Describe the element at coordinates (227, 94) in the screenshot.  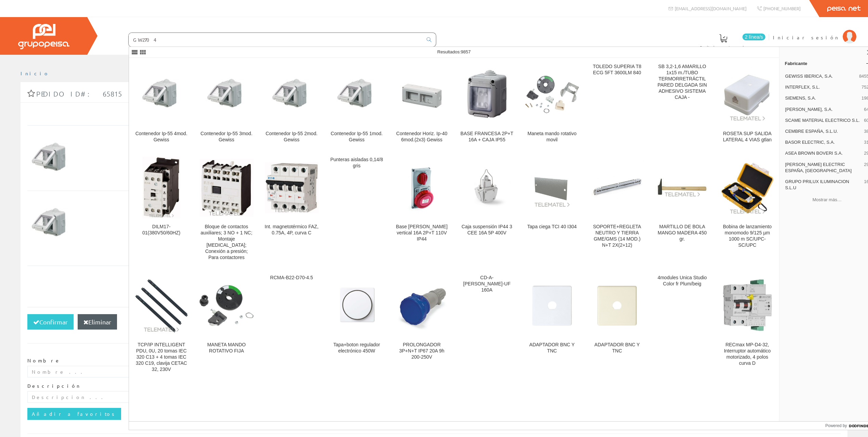
I see `img: Contenedor Ip-55 3mod. Gewiss` at that location.